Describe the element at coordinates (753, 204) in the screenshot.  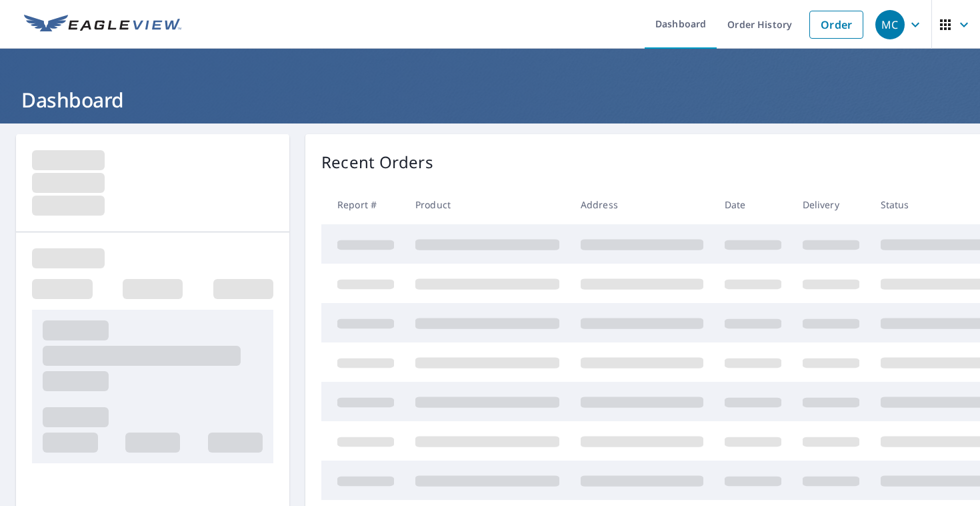
I see `th: Date` at that location.